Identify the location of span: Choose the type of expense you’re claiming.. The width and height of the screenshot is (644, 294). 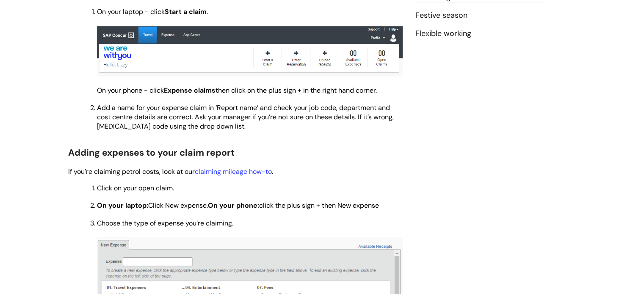
(165, 223).